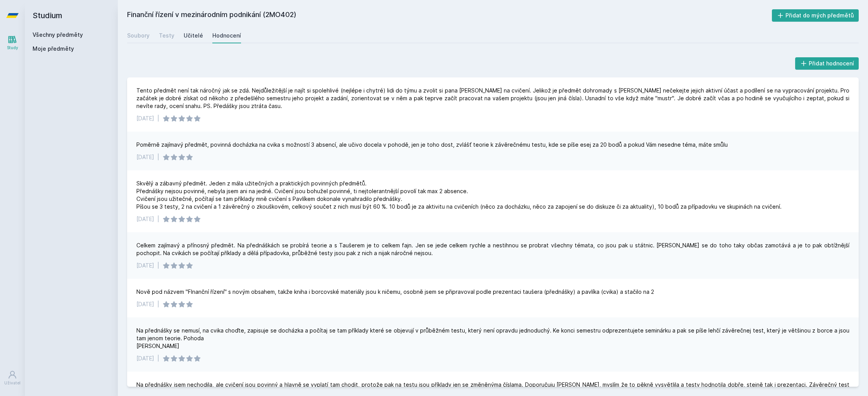  What do you see at coordinates (194, 36) in the screenshot?
I see `div: Učitelé` at bounding box center [194, 36].